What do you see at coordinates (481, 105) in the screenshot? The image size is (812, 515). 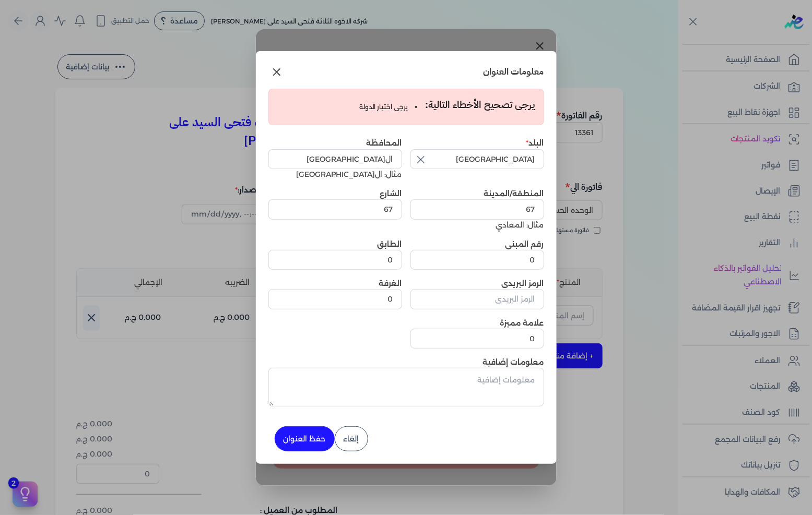 I see `h4: يرجى تصحيح الأخطاء التالية:` at bounding box center [481, 105].